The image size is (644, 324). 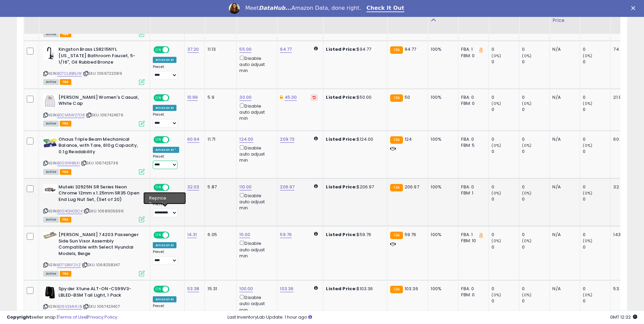 What do you see at coordinates (219, 97) in the screenshot?
I see `div: 5.9` at bounding box center [219, 97].